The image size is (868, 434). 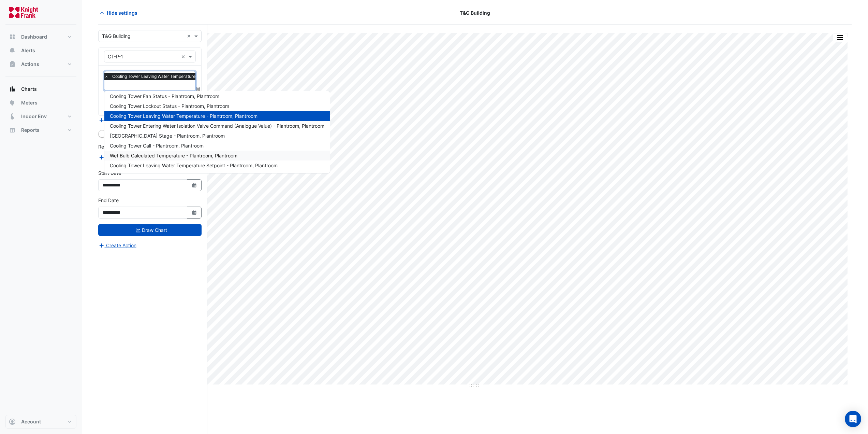 What do you see at coordinates (853, 418) in the screenshot?
I see `div: Open Intercom Messenger` at bounding box center [853, 418].